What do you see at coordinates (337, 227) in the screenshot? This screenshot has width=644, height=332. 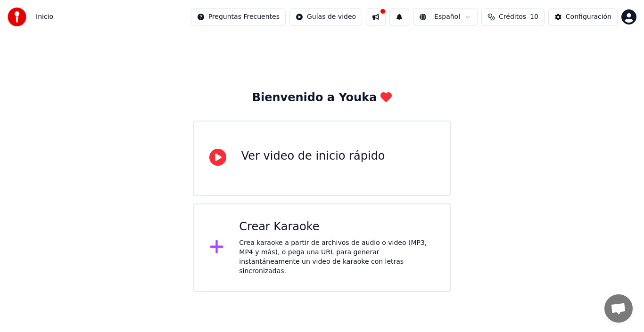 I see `div: Crear Karaoke` at bounding box center [337, 227].